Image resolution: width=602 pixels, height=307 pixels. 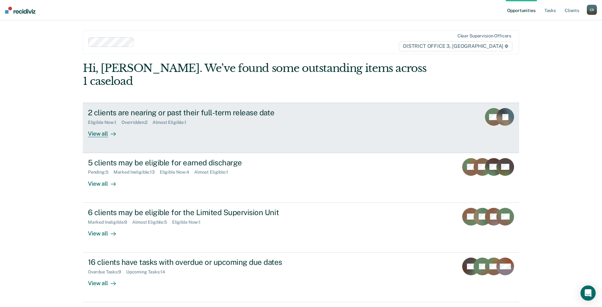 I want to click on div: 16 clients have tasks with overdue or upcoming due dates, so click(x=199, y=262).